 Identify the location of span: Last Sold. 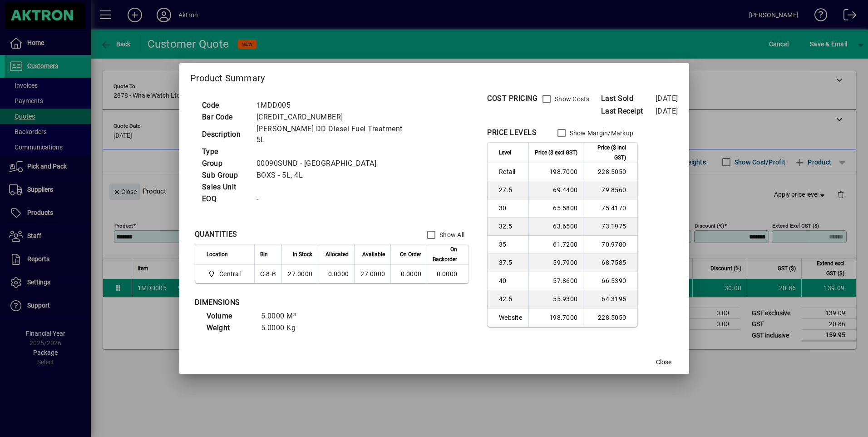
(629, 98).